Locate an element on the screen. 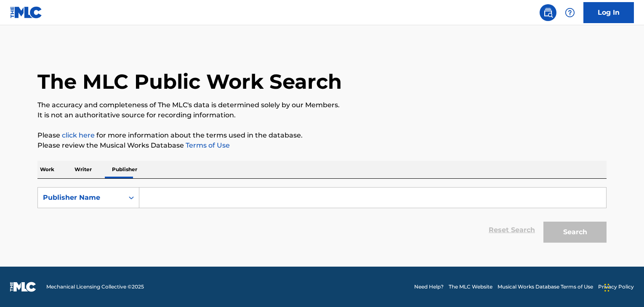 Image resolution: width=644 pixels, height=307 pixels. h1: The MLC Public Work Search is located at coordinates (189, 81).